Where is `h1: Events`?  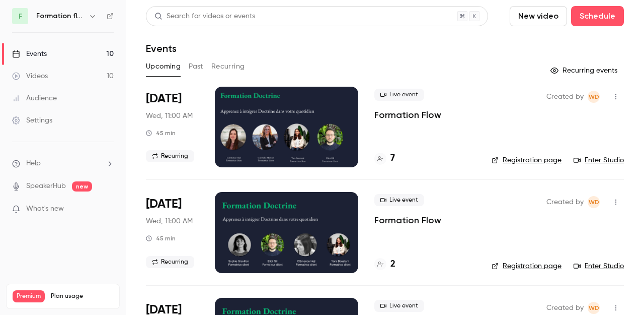
h1: Events is located at coordinates (161, 48).